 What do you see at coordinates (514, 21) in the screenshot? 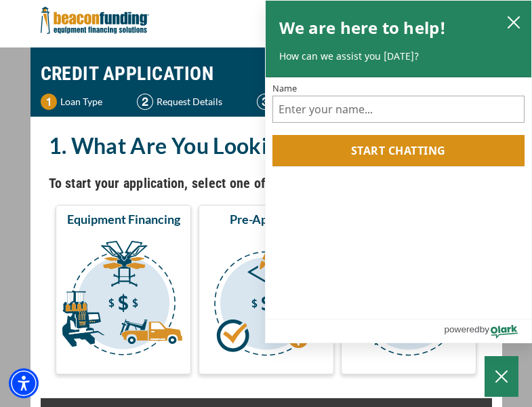
I see `button: close chatbox` at bounding box center [514, 21].